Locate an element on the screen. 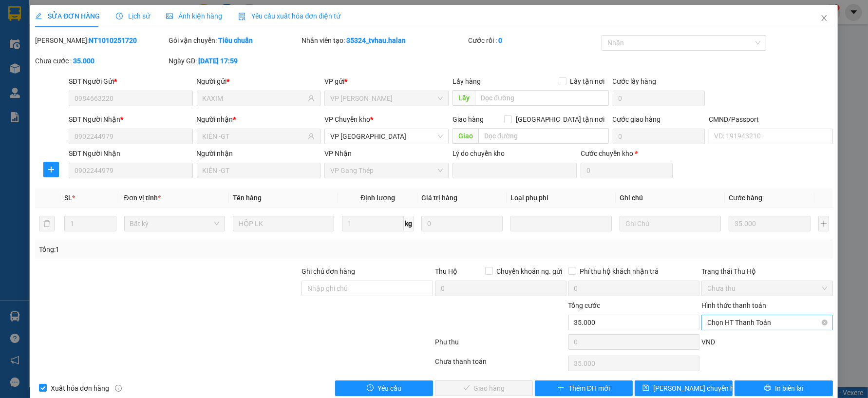 The width and height of the screenshot is (868, 398). div: Tổng: 1 is located at coordinates (187, 250).